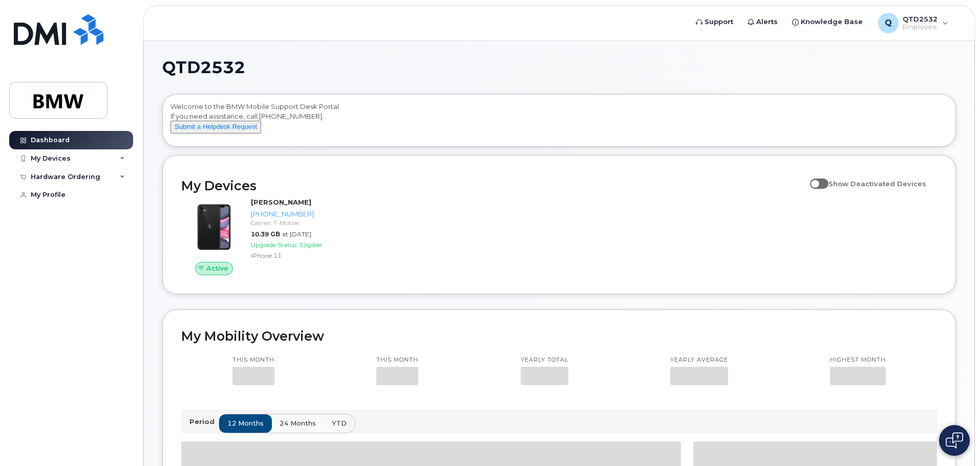 The image size is (980, 466). What do you see at coordinates (878, 184) in the screenshot?
I see `span: Show Deactivated Devices` at bounding box center [878, 184].